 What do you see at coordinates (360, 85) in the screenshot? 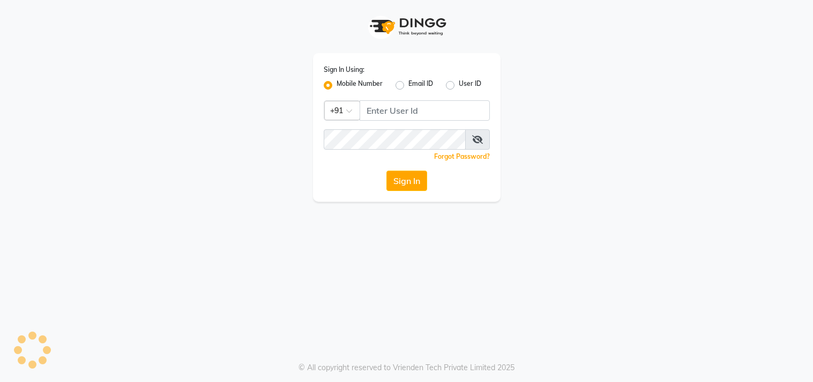
I see `label: Mobile Number` at bounding box center [360, 85].